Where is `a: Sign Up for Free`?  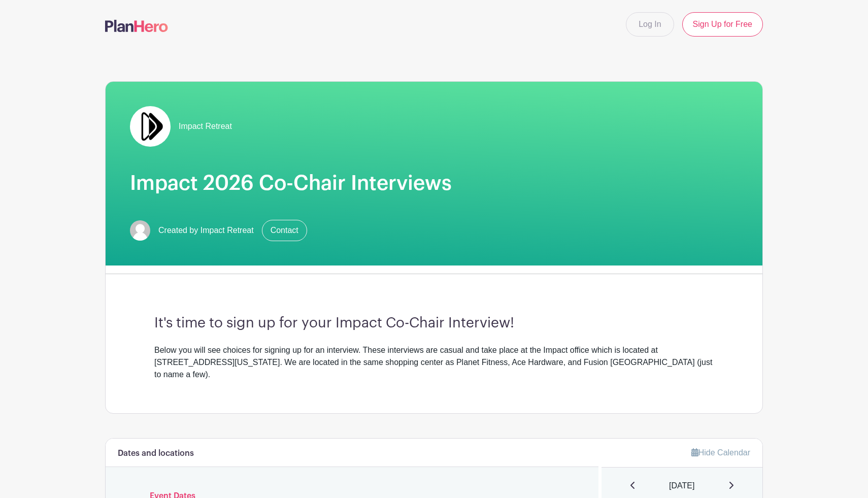
a: Sign Up for Free is located at coordinates (722, 25).